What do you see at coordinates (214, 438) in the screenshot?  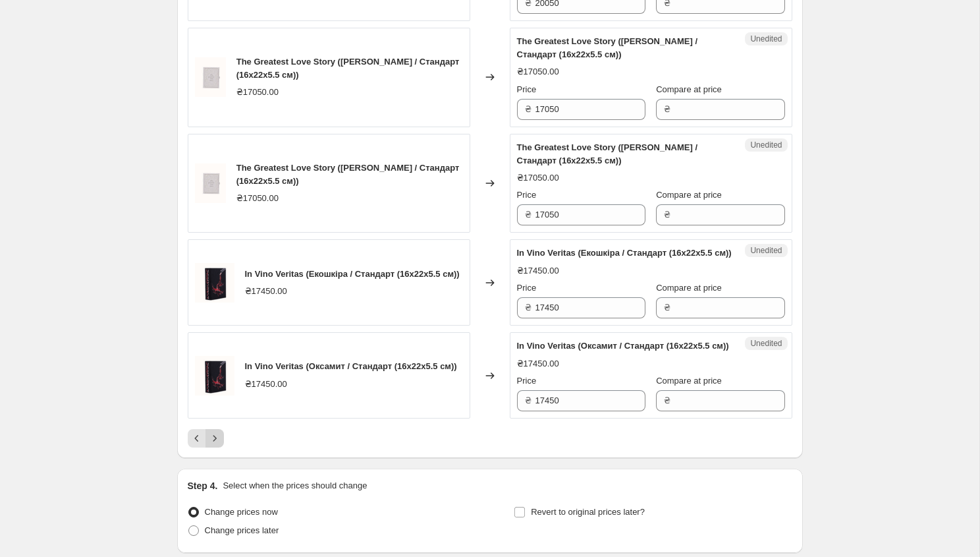 I see `button: Next` at bounding box center [214, 438].